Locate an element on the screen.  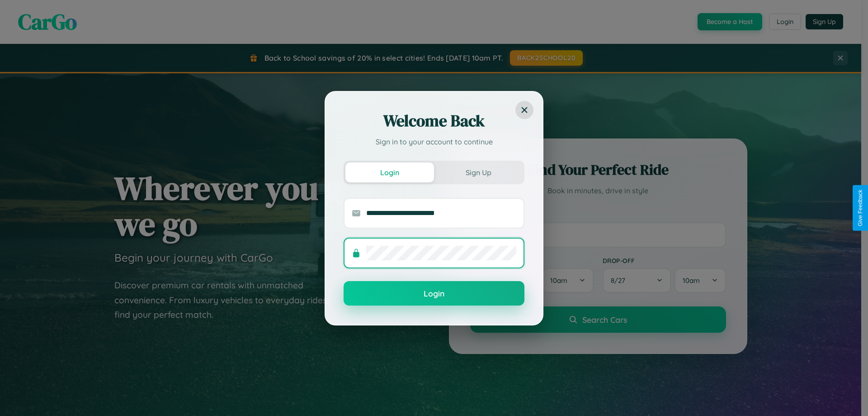
div: Give Feedback is located at coordinates (860, 208).